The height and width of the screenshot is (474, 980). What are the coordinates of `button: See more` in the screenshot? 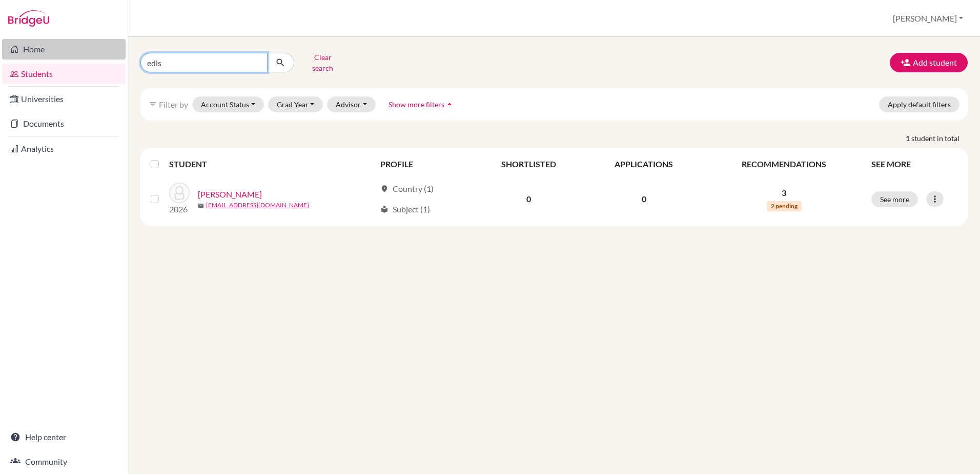 It's located at (895, 199).